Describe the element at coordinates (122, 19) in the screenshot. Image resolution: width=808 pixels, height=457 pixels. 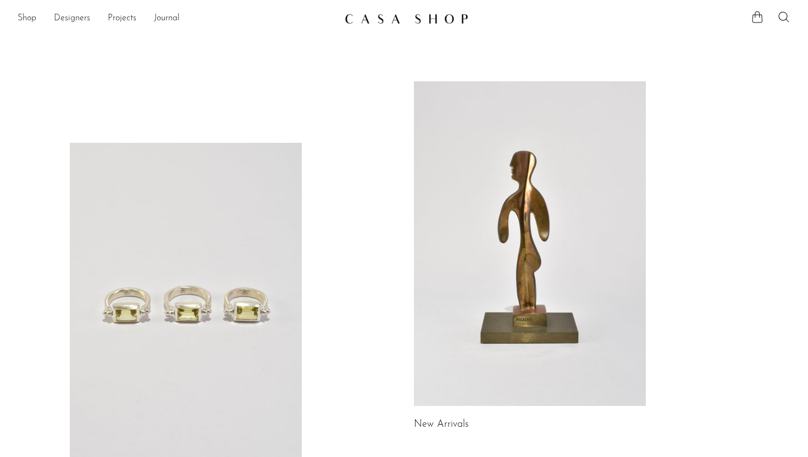
I see `a: Projects` at that location.